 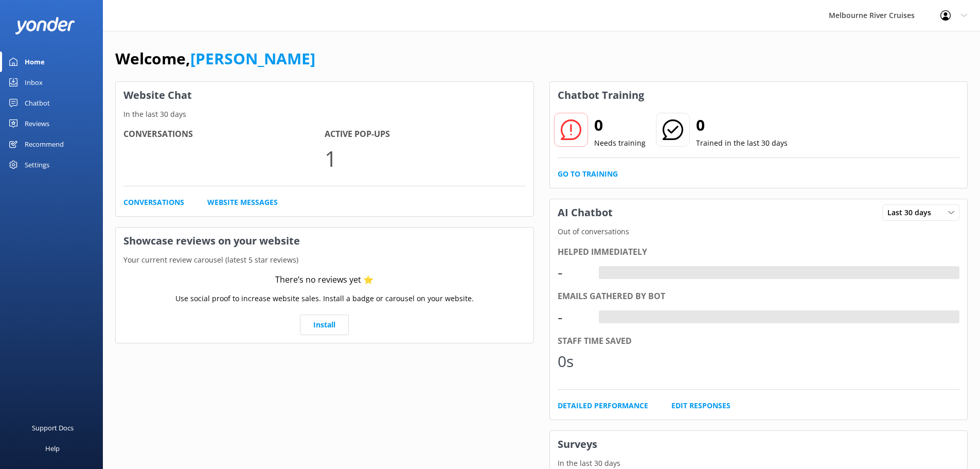 What do you see at coordinates (603, 405) in the screenshot?
I see `a: Detailed Performance` at bounding box center [603, 405].